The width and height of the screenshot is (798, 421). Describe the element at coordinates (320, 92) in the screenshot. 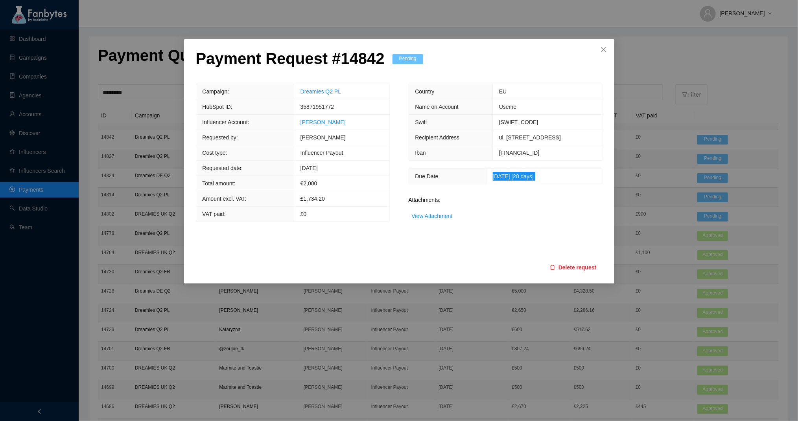

I see `a: Dreamies Q2 PL` at that location.